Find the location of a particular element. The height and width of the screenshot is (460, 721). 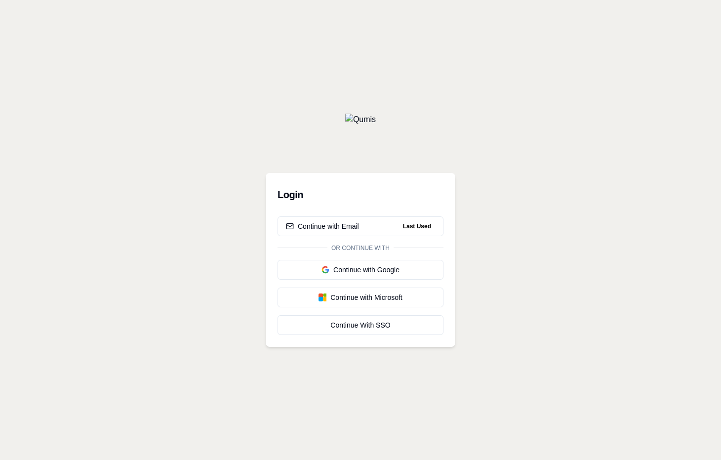

img: Qumis is located at coordinates (361, 120).